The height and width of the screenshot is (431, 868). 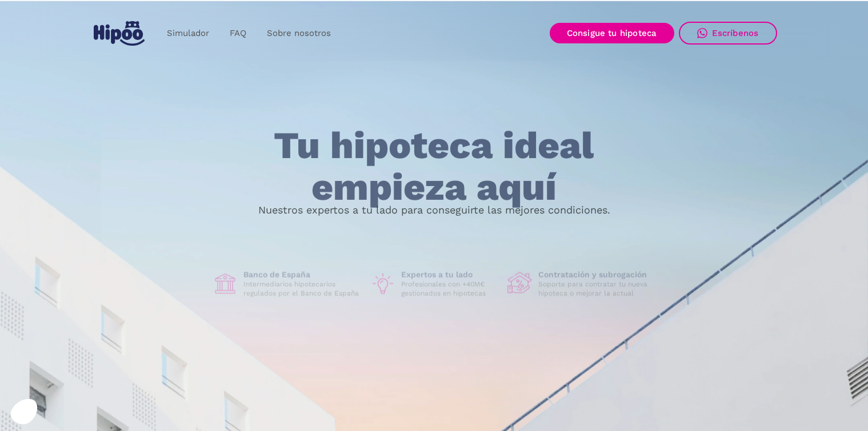 What do you see at coordinates (728, 33) in the screenshot?
I see `a: Escríbenos` at bounding box center [728, 33].